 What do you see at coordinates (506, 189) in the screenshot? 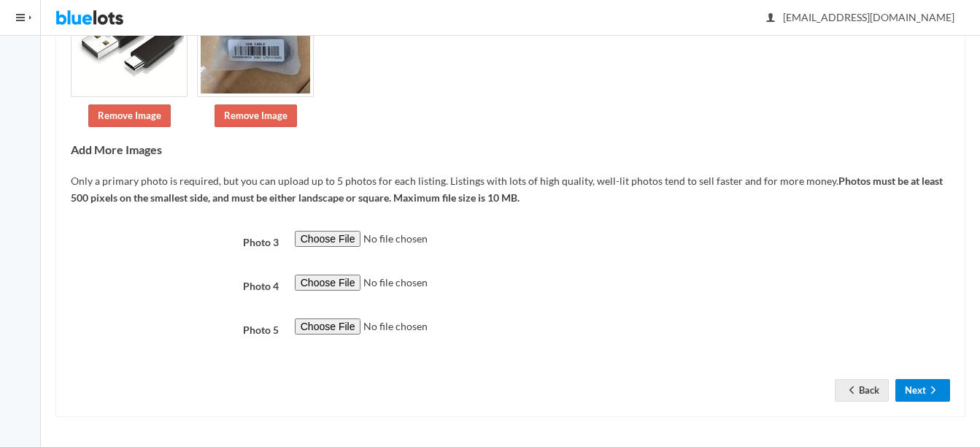
I see `b: Photos must be at least 500 pixels on the smallest side, and must be either landscape or square. ...` at bounding box center [506, 189].